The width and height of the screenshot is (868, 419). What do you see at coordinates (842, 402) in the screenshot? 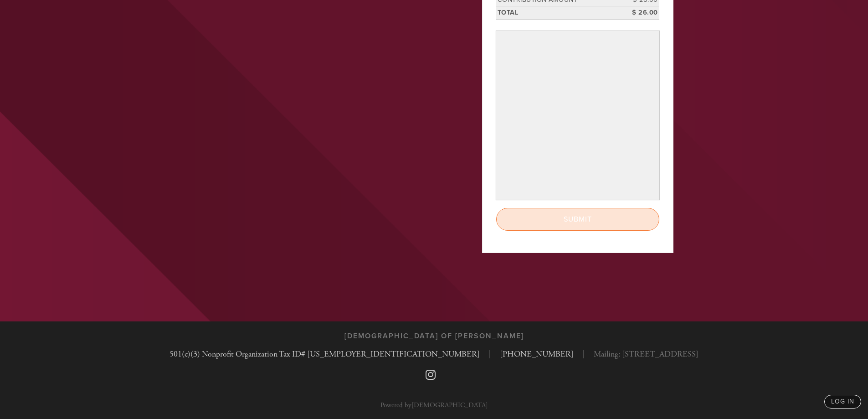
I see `a: log in` at bounding box center [842, 402].